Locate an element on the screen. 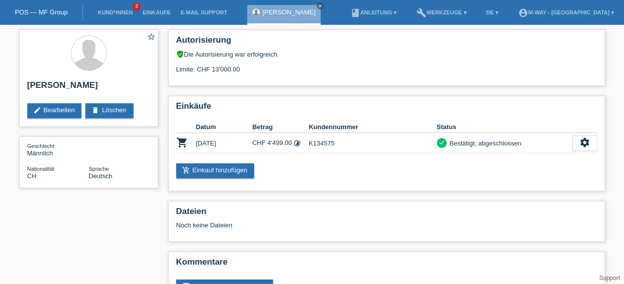 Image resolution: width=624 pixels, height=284 pixels. div: Bestätigt, abgeschlossen is located at coordinates (484, 143).